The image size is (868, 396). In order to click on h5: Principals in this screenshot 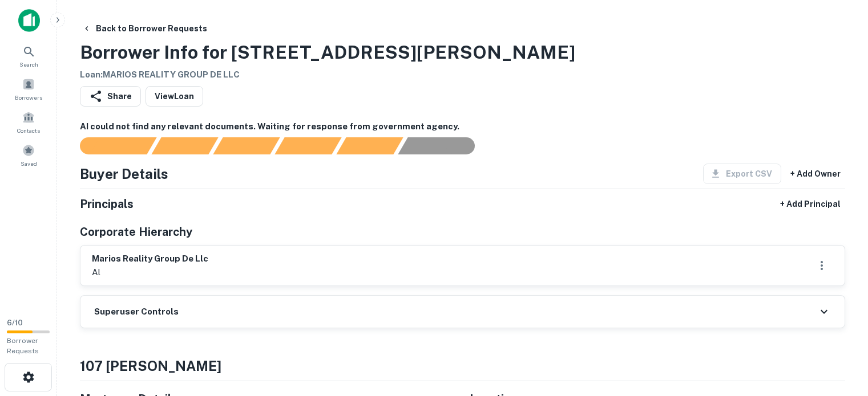, I will do `click(106, 204)`.